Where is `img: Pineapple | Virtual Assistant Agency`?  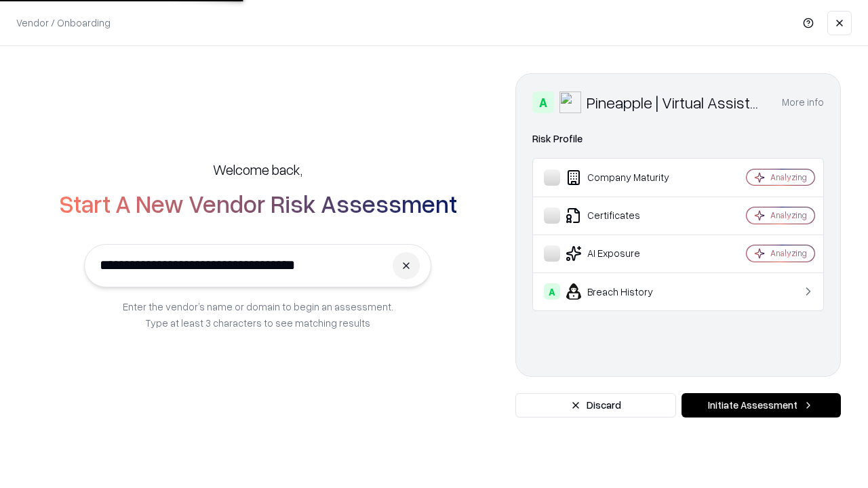
img: Pineapple | Virtual Assistant Agency is located at coordinates (570, 103).